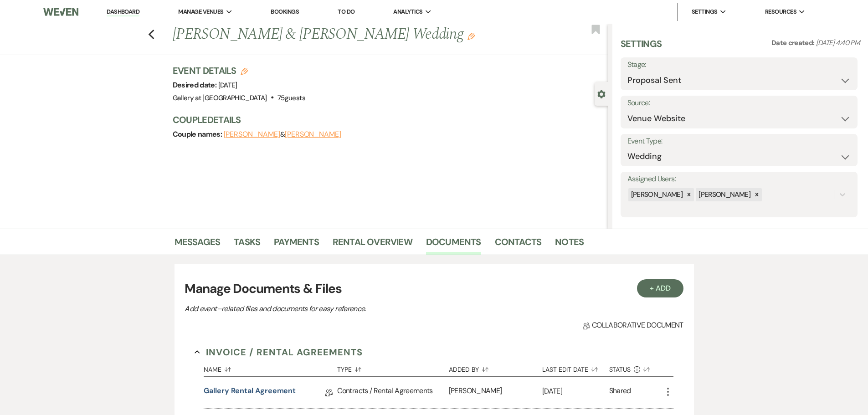 The width and height of the screenshot is (868, 415). I want to click on a: Bookings, so click(285, 11).